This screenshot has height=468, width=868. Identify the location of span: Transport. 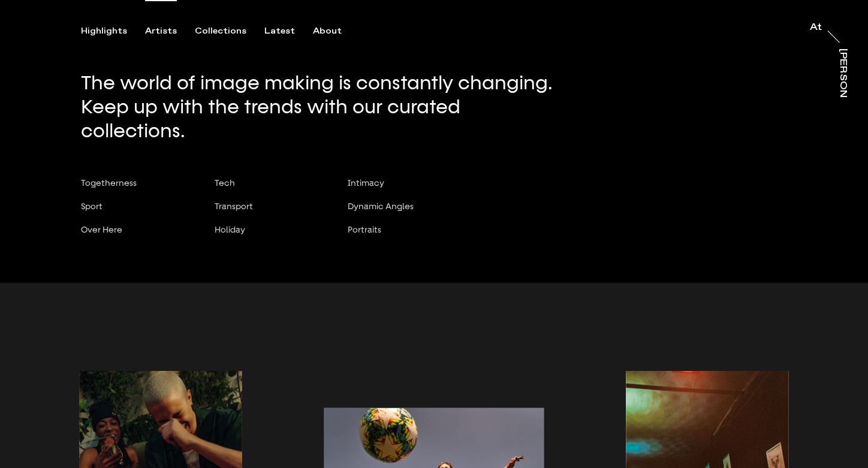
(234, 206).